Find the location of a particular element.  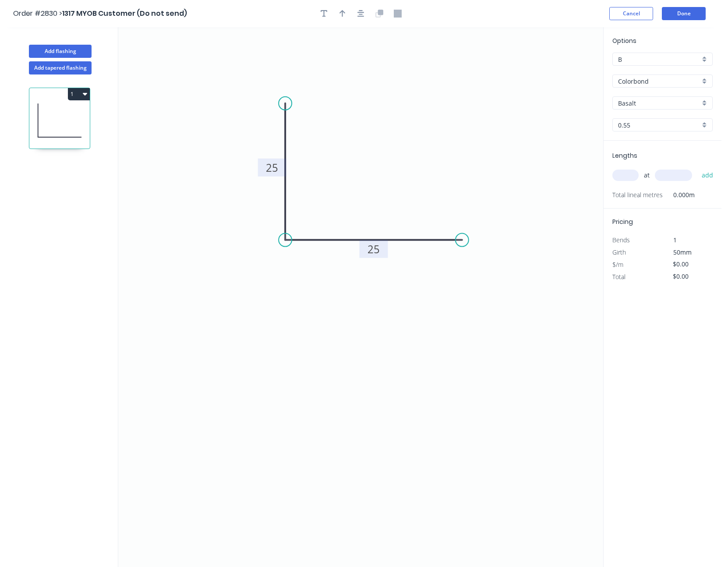

span: 0.000m is located at coordinates (678, 195).